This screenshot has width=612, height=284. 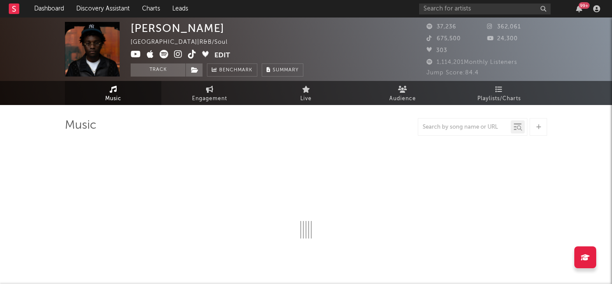 What do you see at coordinates (113, 93) in the screenshot?
I see `a: Music` at bounding box center [113, 93].